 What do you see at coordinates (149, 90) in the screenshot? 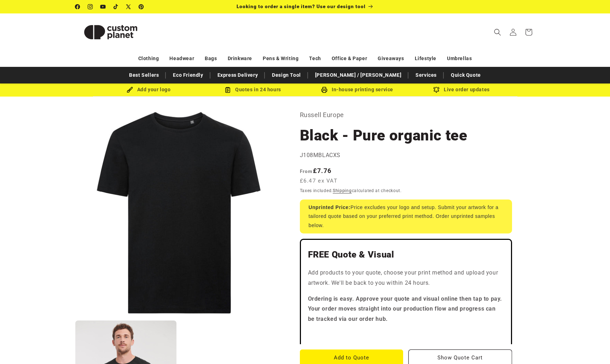
I see `div: Add your logo` at bounding box center [149, 90].